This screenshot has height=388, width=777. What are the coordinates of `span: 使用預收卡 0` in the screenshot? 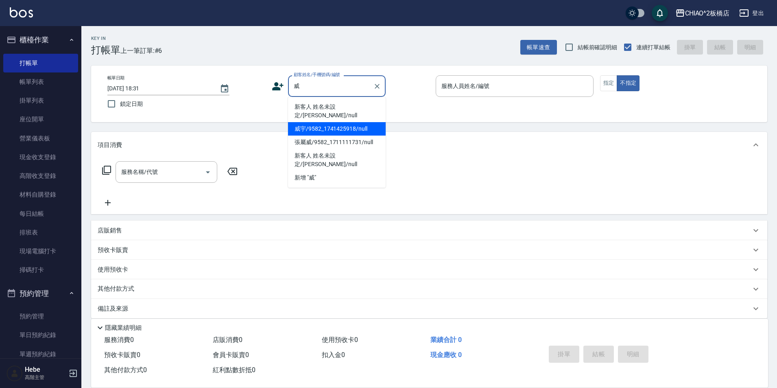 It's located at (340, 339).